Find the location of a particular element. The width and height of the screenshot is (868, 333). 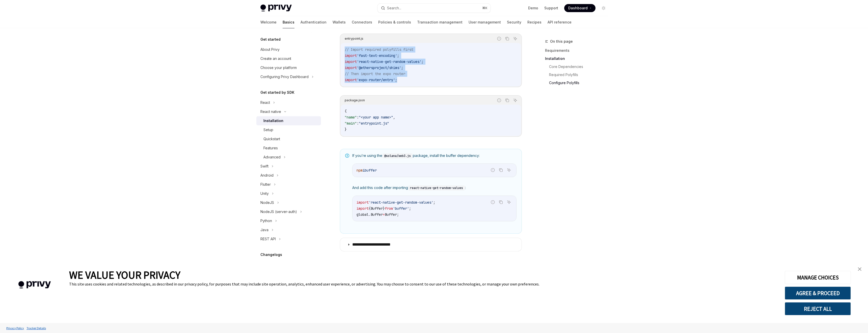

span: 'expo-router/entry' is located at coordinates (376, 80).